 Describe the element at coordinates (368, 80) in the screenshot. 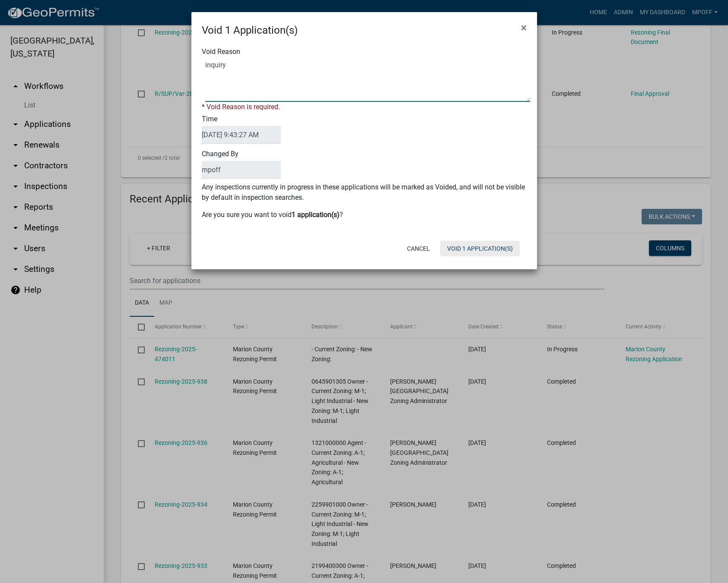

I see `textarea: Void Reason` at that location.